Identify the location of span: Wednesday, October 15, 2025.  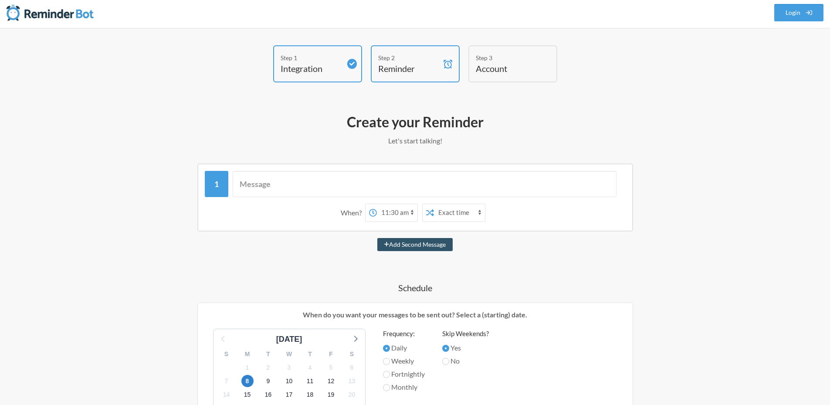
(247, 395).